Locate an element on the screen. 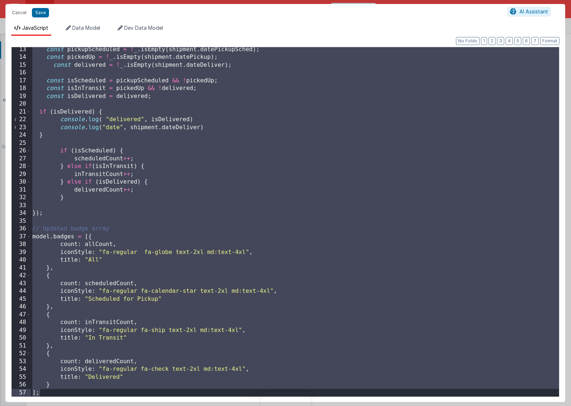  div: 29 is located at coordinates (21, 175).